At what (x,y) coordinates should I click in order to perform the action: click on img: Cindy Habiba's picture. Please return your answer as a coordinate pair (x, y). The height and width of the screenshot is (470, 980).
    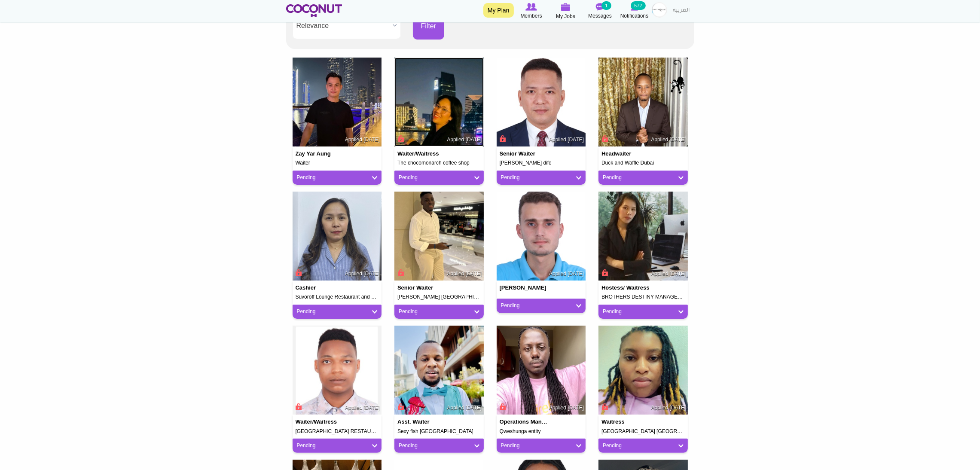
    Looking at the image, I should click on (643, 370).